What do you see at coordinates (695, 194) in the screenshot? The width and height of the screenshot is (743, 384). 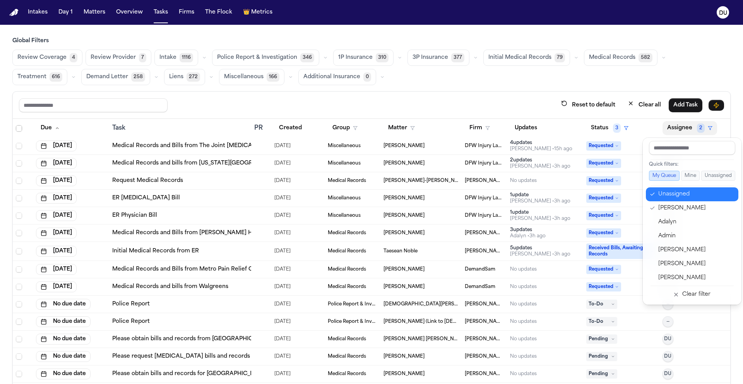 I see `div: Unassigned` at bounding box center [695, 194].